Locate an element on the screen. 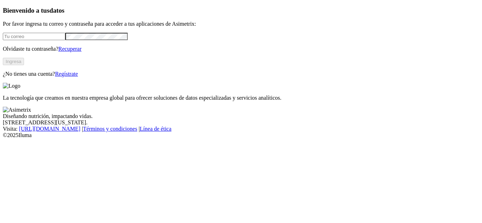 Image resolution: width=482 pixels, height=223 pixels. div: Diseñando nutrición, impactando vidas. is located at coordinates (241, 116).